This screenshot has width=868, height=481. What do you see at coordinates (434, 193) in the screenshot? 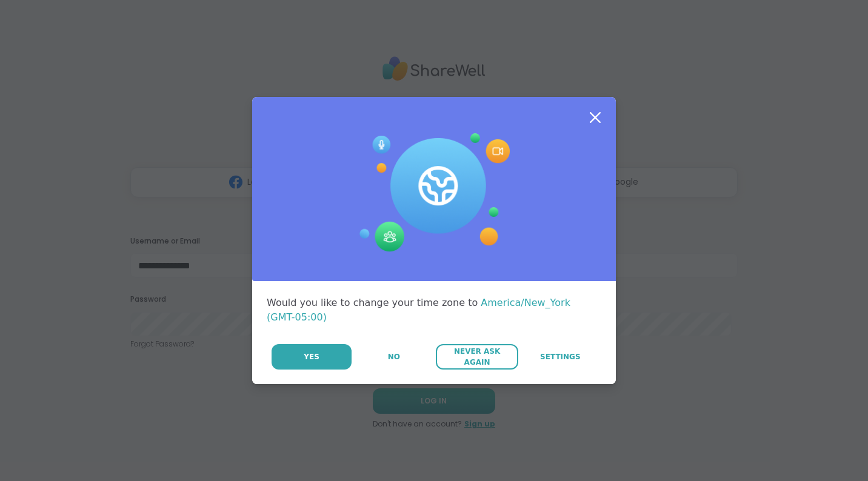
I see `img: Session Experience` at bounding box center [434, 193].